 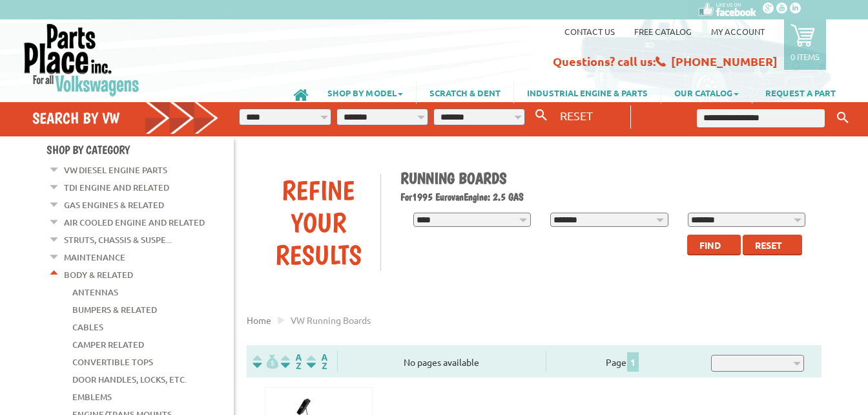 What do you see at coordinates (259, 320) in the screenshot?
I see `span: Home` at bounding box center [259, 320].